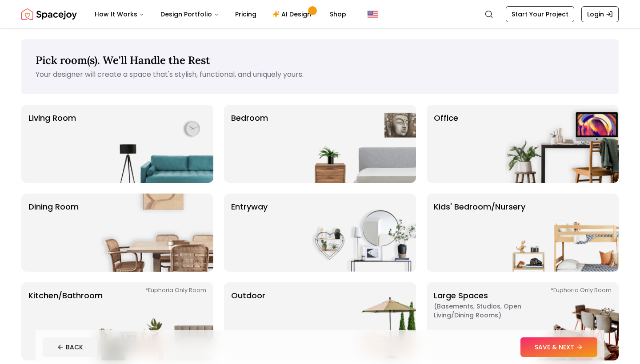 The height and width of the screenshot is (364, 640). I want to click on a: Start Your Project, so click(540, 14).